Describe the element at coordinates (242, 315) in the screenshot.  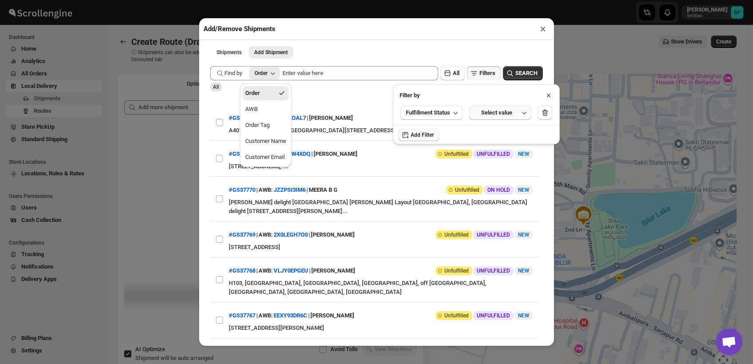
I see `button: #GS37767` at that location.